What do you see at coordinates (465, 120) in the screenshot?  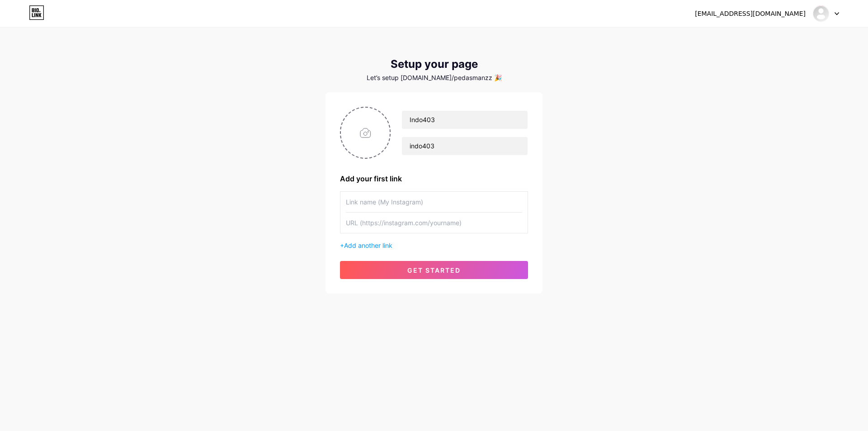 I see `input: Your name` at bounding box center [465, 120].